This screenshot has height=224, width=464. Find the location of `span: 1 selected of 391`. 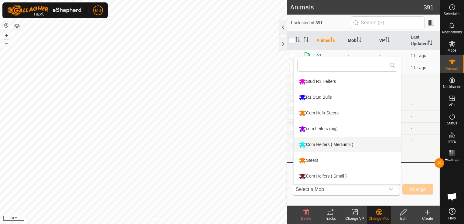

span: 1 selected of 391 is located at coordinates (321, 23).